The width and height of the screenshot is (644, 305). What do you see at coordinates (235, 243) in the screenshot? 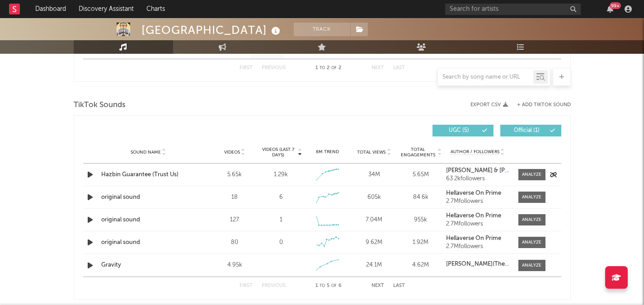
I see `div: 80` at bounding box center [235, 243].